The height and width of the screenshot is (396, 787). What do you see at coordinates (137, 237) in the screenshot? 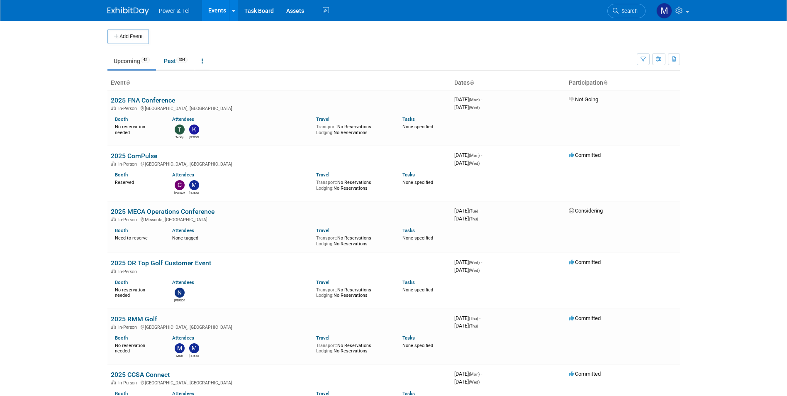
I see `div: Need to reserve` at bounding box center [137, 237].